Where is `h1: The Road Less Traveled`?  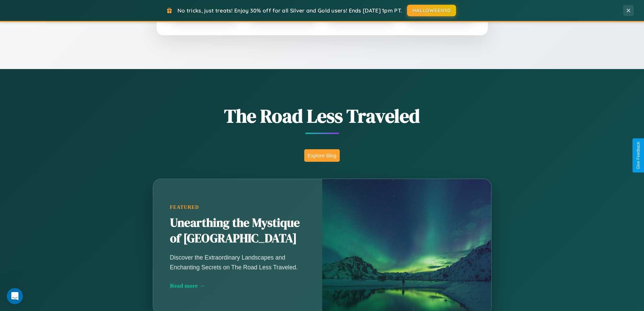 h1: The Road Less Traveled is located at coordinates (322, 115).